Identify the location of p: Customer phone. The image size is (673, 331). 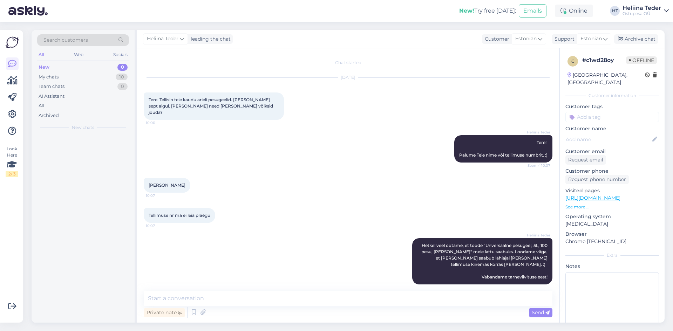
(612, 171).